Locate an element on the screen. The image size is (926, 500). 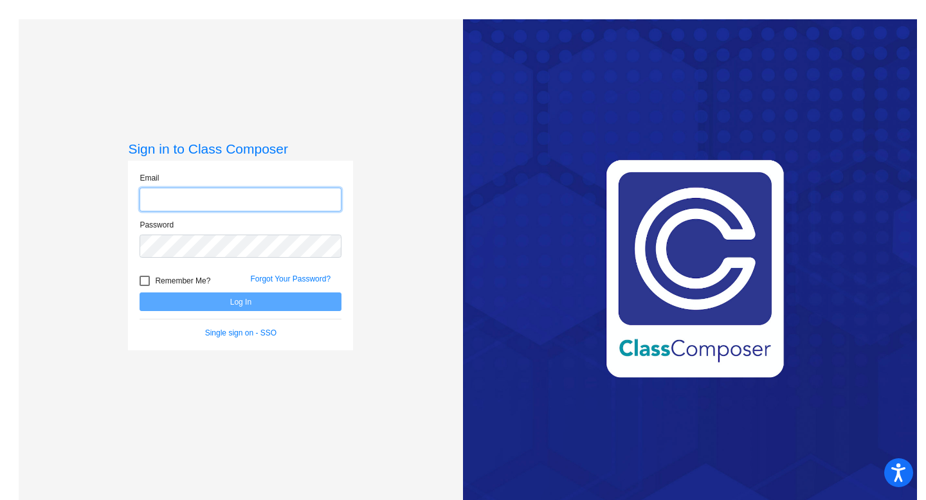
label: Password is located at coordinates (156, 225).